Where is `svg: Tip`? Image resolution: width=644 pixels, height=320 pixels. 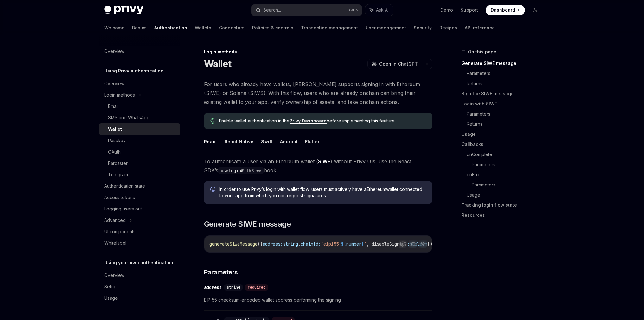 svg: Tip is located at coordinates (213, 121).